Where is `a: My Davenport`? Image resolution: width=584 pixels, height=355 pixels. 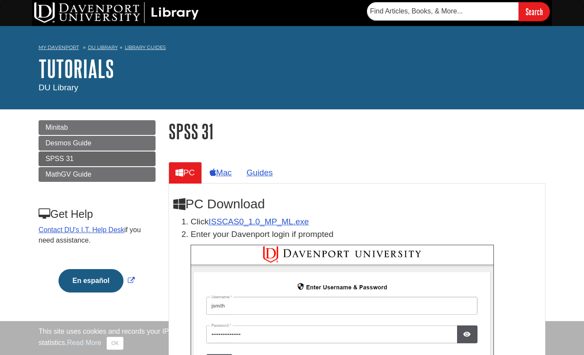
a: My Davenport is located at coordinates (59, 47).